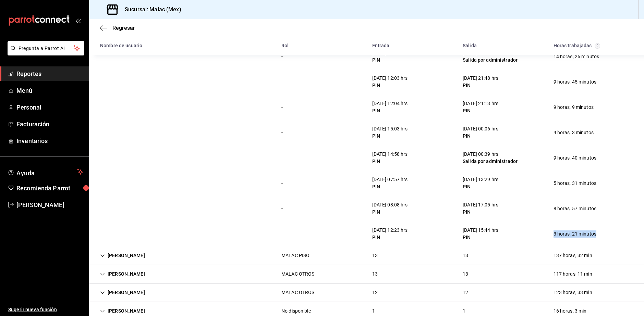 This screenshot has height=316, width=644. I want to click on a: Pregunta a Parrot AI, so click(45, 53).